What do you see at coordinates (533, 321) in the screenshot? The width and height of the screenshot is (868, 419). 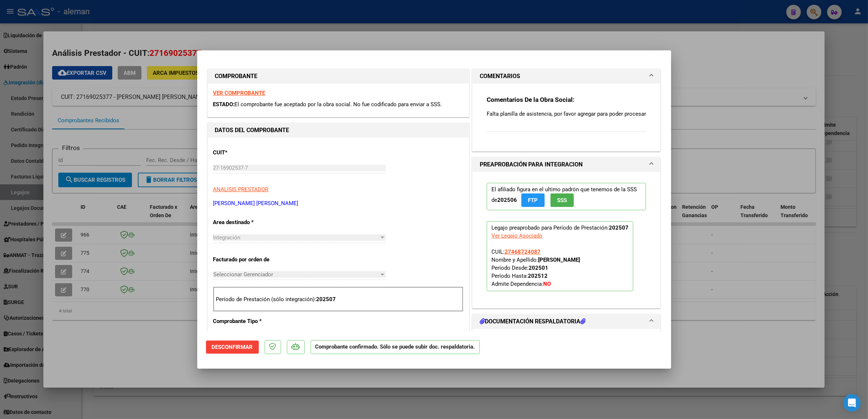 I see `h1: DOCUMENTACIÓN RESPALDATORIA` at bounding box center [533, 321].